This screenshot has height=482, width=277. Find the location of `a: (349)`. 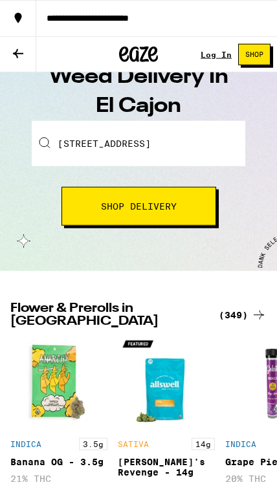

a: (349) is located at coordinates (243, 315).